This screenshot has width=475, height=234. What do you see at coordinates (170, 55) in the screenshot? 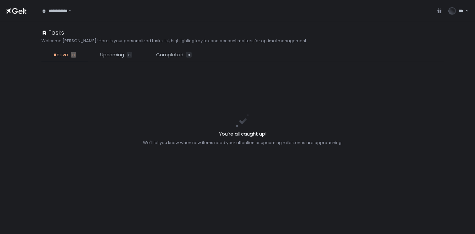
I see `span: Completed` at bounding box center [170, 55].